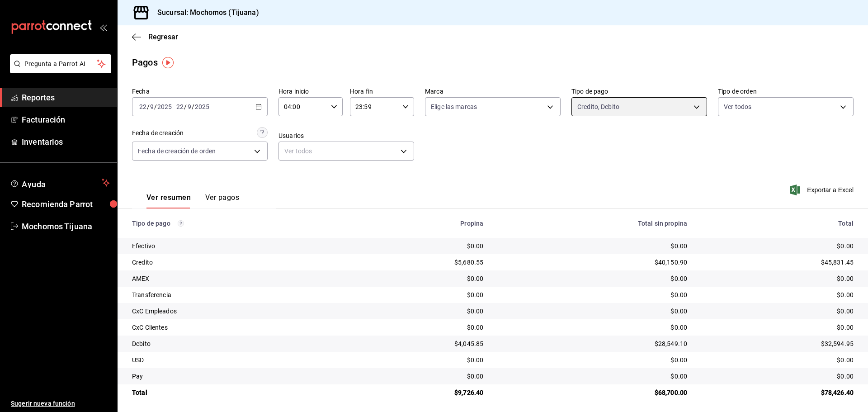  I want to click on div: $4,045.85, so click(422, 344).